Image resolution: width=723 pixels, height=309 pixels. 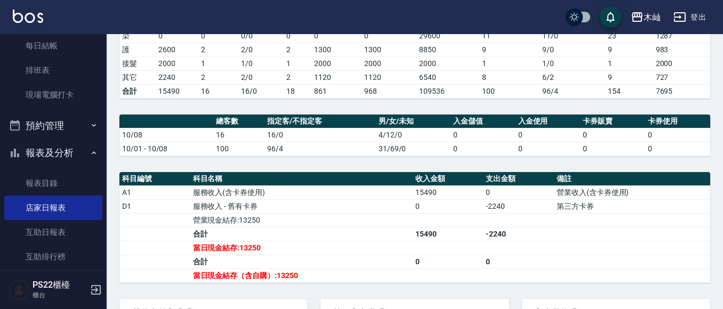 I want to click on button: 登出, so click(x=690, y=17).